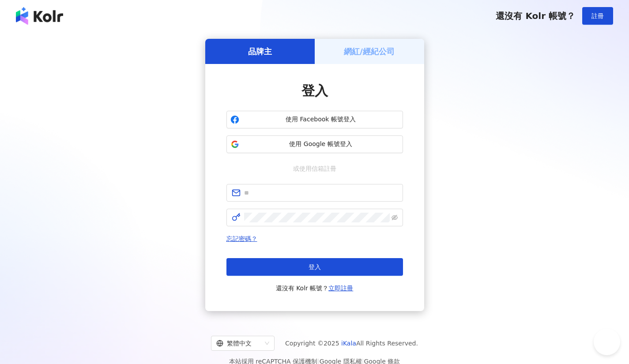 The width and height of the screenshot is (629, 364). What do you see at coordinates (598, 16) in the screenshot?
I see `button: 註冊` at bounding box center [598, 16].